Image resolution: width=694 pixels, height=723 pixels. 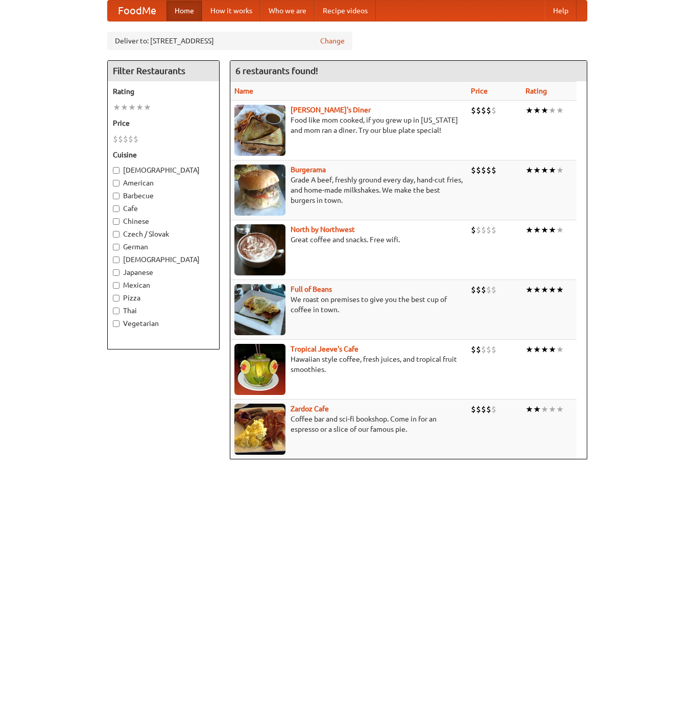 I want to click on a: Burgerama, so click(x=308, y=170).